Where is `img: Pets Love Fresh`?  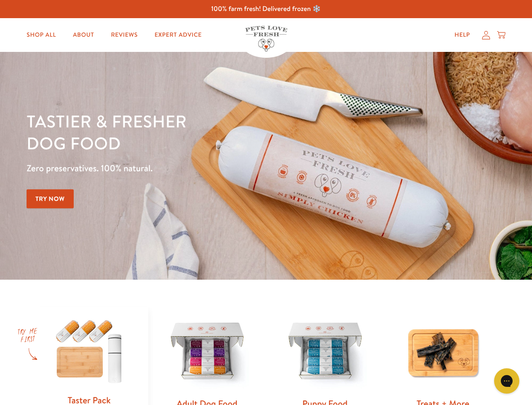
img: Pets Love Fresh is located at coordinates (266, 38).